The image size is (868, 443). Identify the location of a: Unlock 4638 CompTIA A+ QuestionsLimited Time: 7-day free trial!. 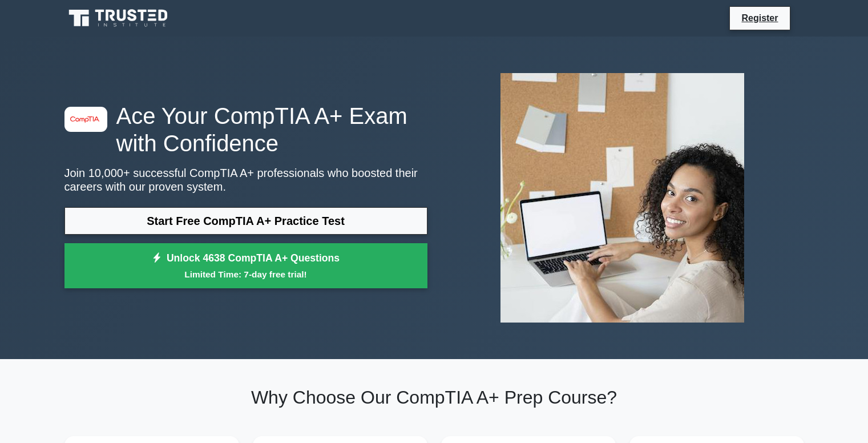
(246, 266).